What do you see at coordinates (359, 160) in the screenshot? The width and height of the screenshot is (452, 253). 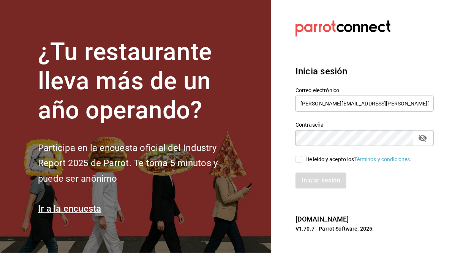 I see `div: He leído y acepto los` at bounding box center [359, 160].